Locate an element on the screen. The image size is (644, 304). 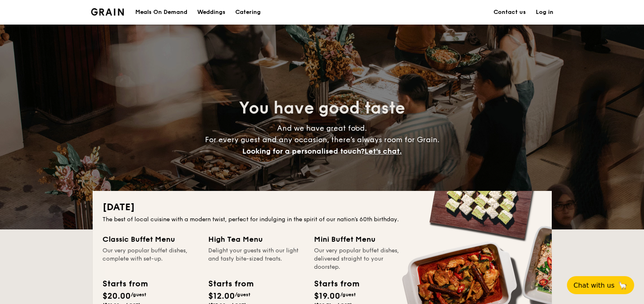
a: Logotype is located at coordinates (107, 12).